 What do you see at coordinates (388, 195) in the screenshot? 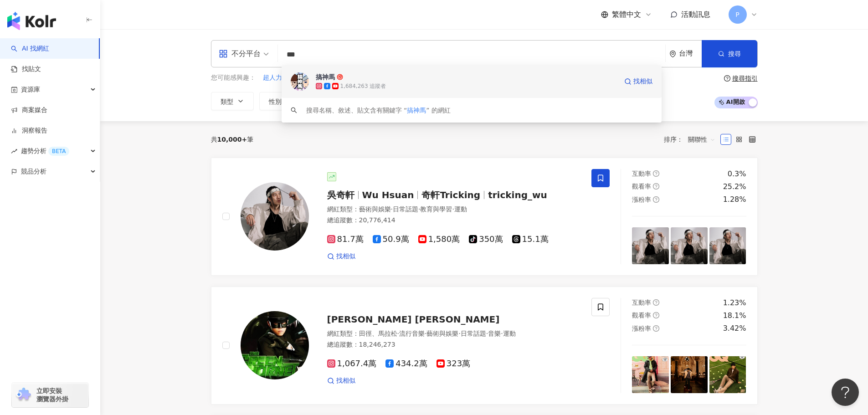
I see `span: Wu Hsuan` at bounding box center [388, 195].